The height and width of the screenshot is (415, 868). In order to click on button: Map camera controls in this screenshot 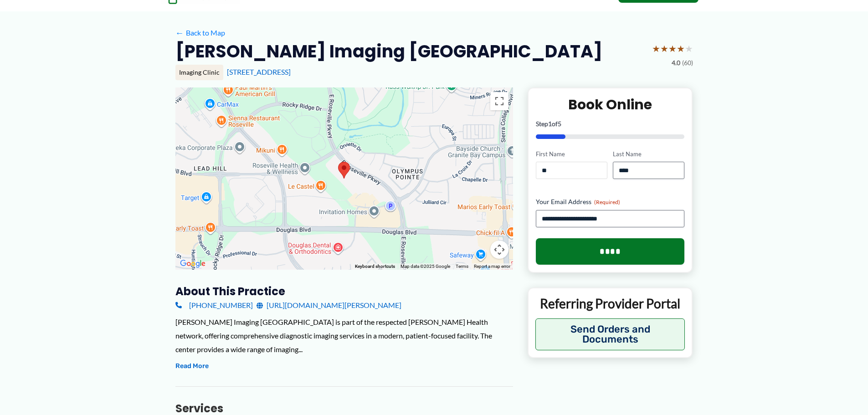, I will do `click(500, 250)`.